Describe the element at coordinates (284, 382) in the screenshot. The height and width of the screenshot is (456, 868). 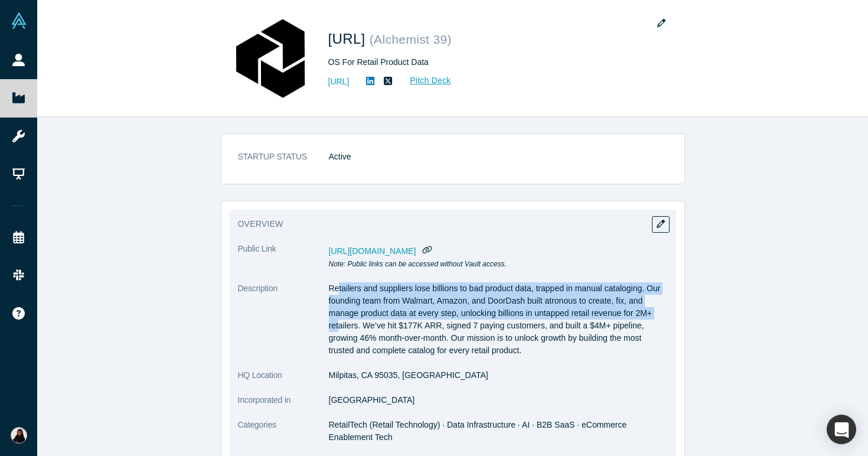
I see `dt: HQ Location` at that location.